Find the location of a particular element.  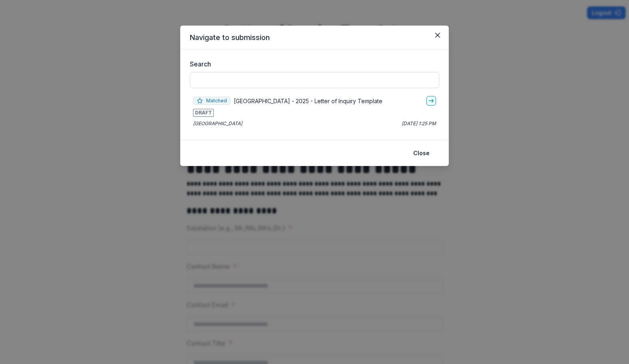

span: Matched is located at coordinates (212, 101).